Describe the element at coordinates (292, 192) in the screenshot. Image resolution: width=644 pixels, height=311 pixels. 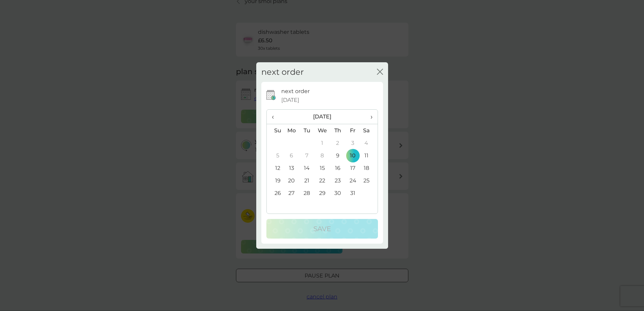
I see `td: 27` at that location.